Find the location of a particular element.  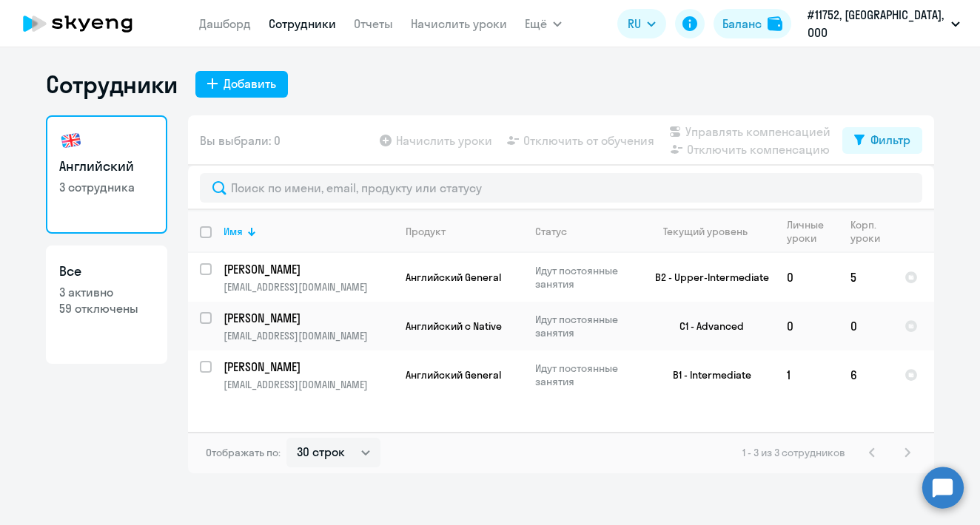

td: 6 is located at coordinates (865, 375).